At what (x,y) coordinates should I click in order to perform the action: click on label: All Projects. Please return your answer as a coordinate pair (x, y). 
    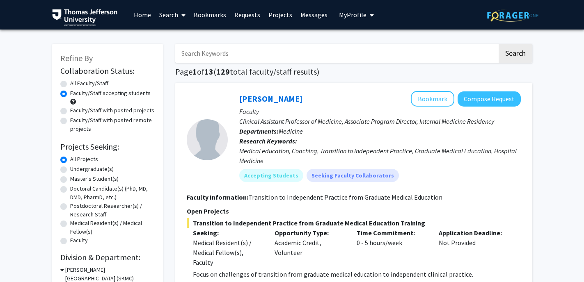
    Looking at the image, I should click on (84, 159).